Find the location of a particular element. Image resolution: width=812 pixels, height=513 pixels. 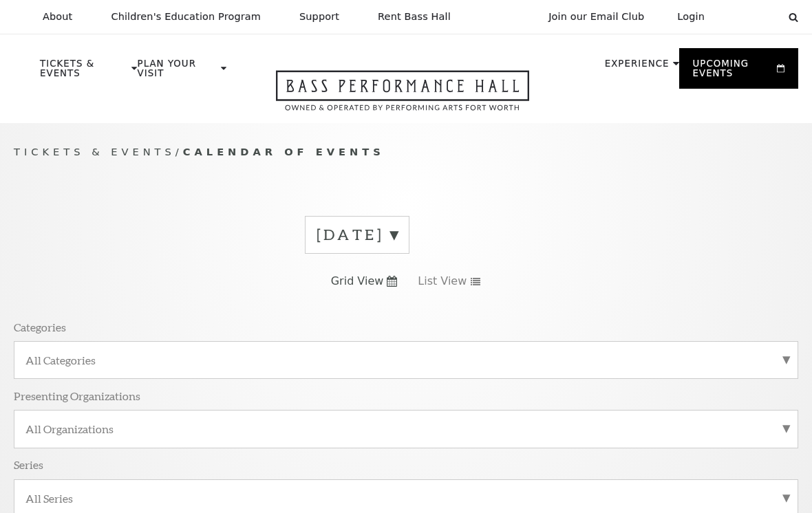

p: Upcoming Events is located at coordinates (732, 72).